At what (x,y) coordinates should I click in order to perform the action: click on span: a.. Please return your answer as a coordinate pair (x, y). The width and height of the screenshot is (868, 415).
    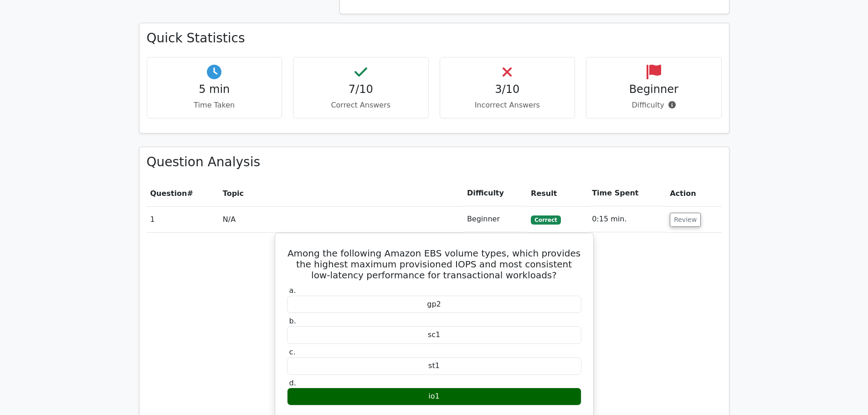
    Looking at the image, I should click on (293, 290).